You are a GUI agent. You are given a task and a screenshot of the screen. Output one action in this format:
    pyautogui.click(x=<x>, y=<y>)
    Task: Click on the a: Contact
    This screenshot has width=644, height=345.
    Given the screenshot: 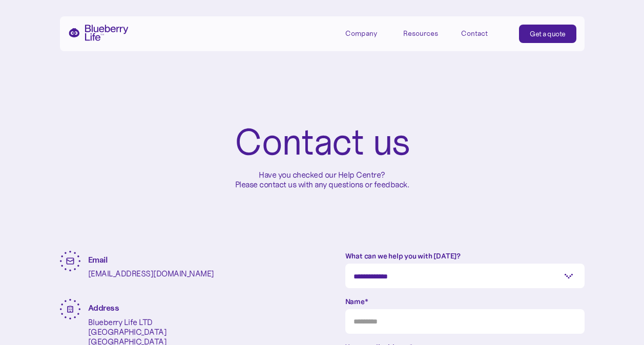 What is the action you would take?
    pyautogui.click(x=484, y=33)
    